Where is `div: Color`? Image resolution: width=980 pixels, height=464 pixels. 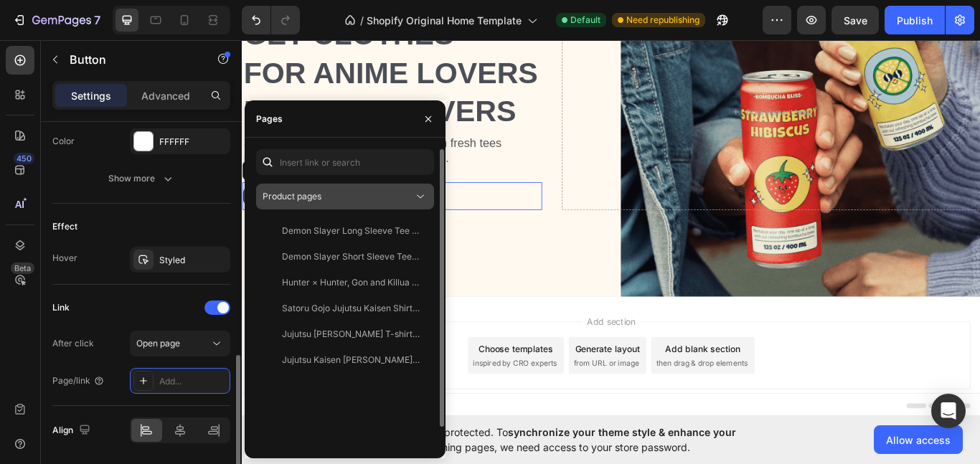
div: Color is located at coordinates (63, 141).